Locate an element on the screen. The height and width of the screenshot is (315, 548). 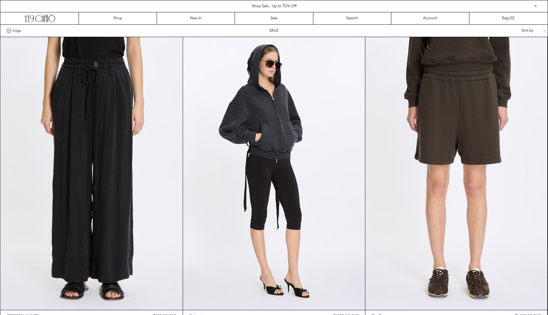
a: Shop is located at coordinates (118, 18).